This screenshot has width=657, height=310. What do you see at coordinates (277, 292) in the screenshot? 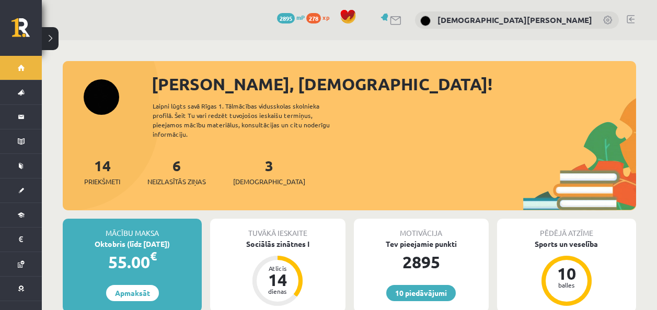
I see `div: dienas` at bounding box center [277, 292].